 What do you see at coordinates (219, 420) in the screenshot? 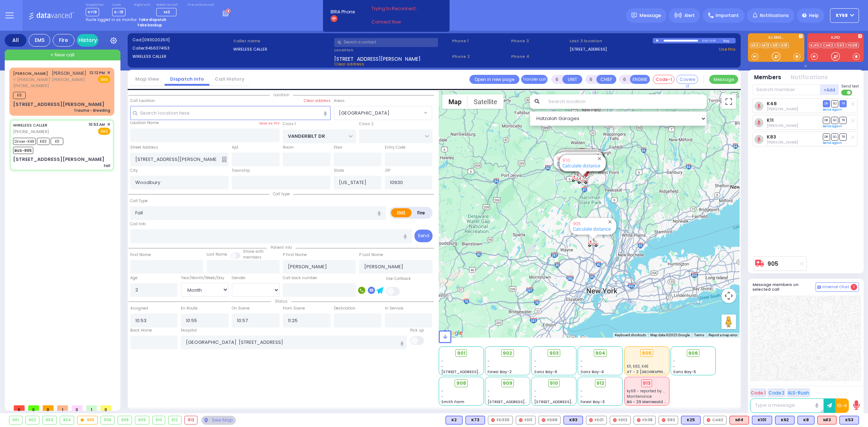
I see `div: See map` at bounding box center [219, 420].